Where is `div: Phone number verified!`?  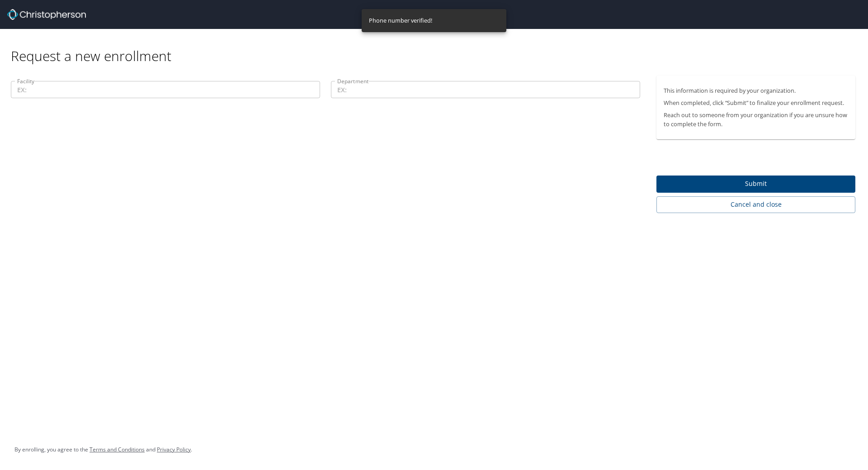
div: Phone number verified! is located at coordinates (401, 20).